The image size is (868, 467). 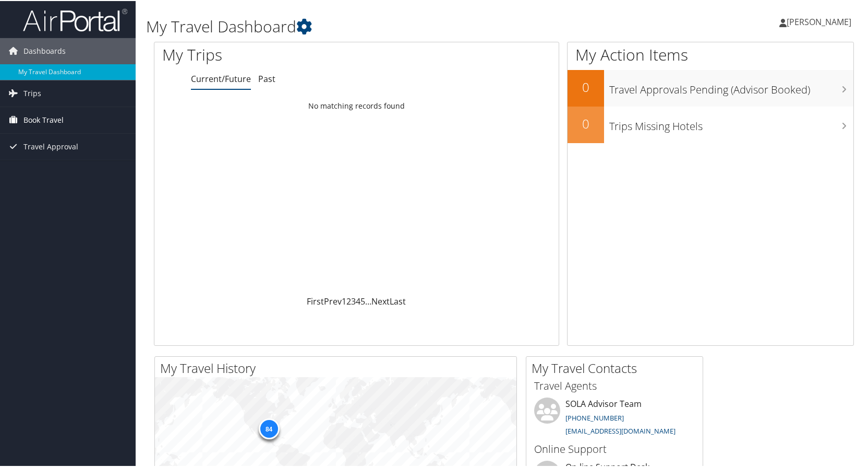 What do you see at coordinates (315, 300) in the screenshot?
I see `a: First` at bounding box center [315, 300].